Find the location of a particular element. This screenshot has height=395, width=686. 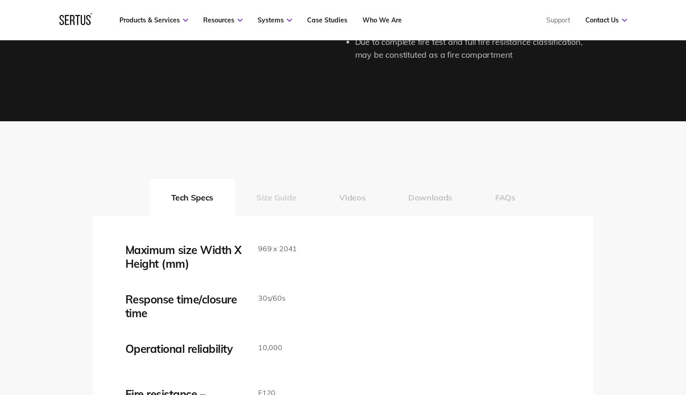

a: Case Studies is located at coordinates (327, 20).